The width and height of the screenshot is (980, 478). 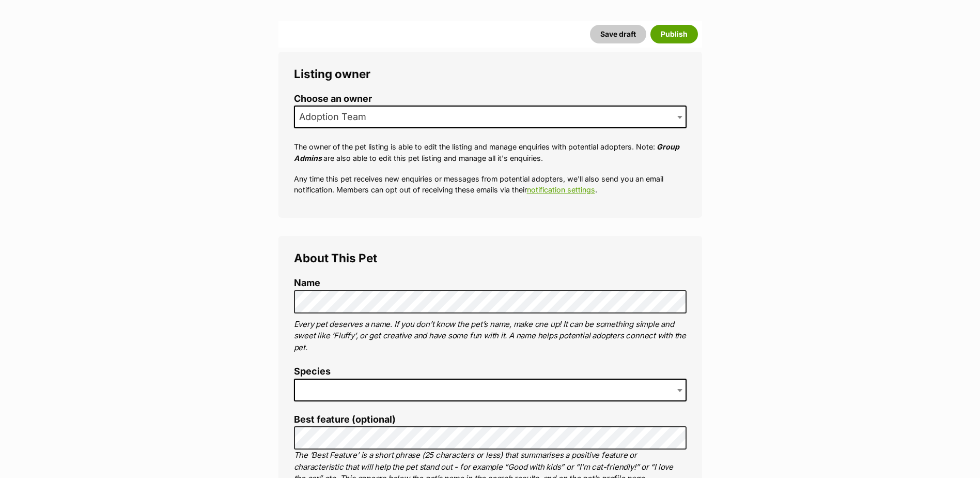 I want to click on label: Species, so click(x=490, y=371).